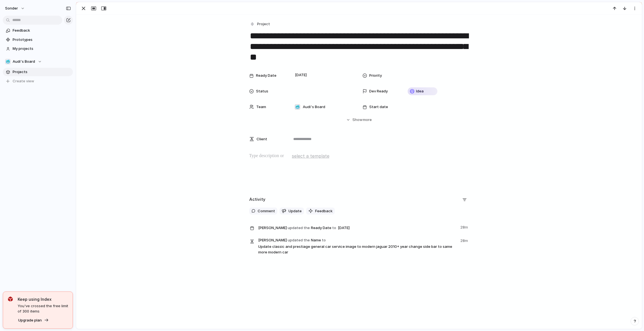 This screenshot has width=644, height=331. I want to click on button: select a template, so click(310, 156).